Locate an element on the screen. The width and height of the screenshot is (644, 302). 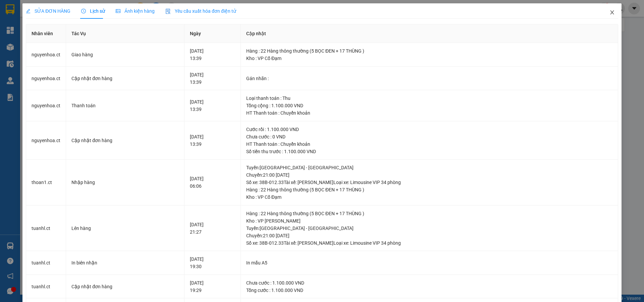
img: icon is located at coordinates (168, 11).